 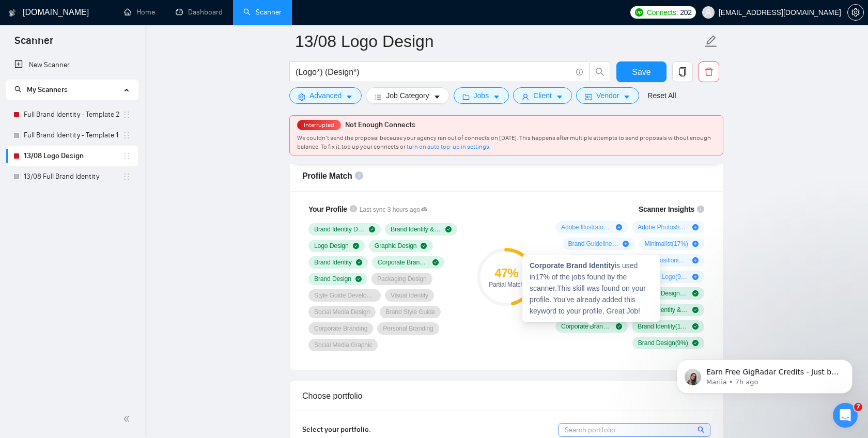 What do you see at coordinates (73, 156) in the screenshot?
I see `a: 13/08 Logo Design` at bounding box center [73, 156].